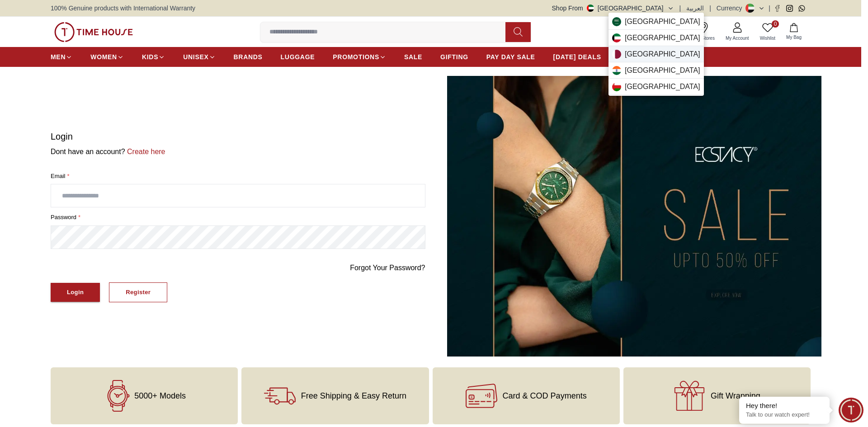  Describe the element at coordinates (617, 38) in the screenshot. I see `img: Kuwait` at that location.